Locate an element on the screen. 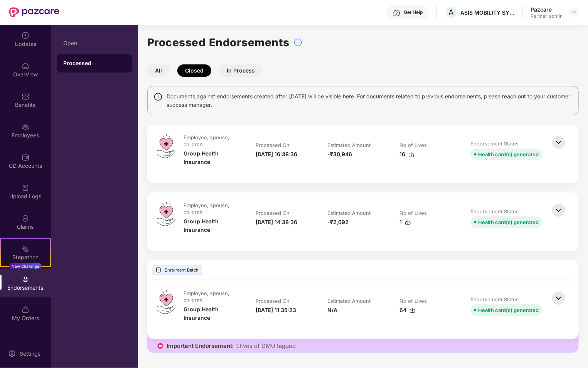  div: Partner_admin is located at coordinates (546, 16).